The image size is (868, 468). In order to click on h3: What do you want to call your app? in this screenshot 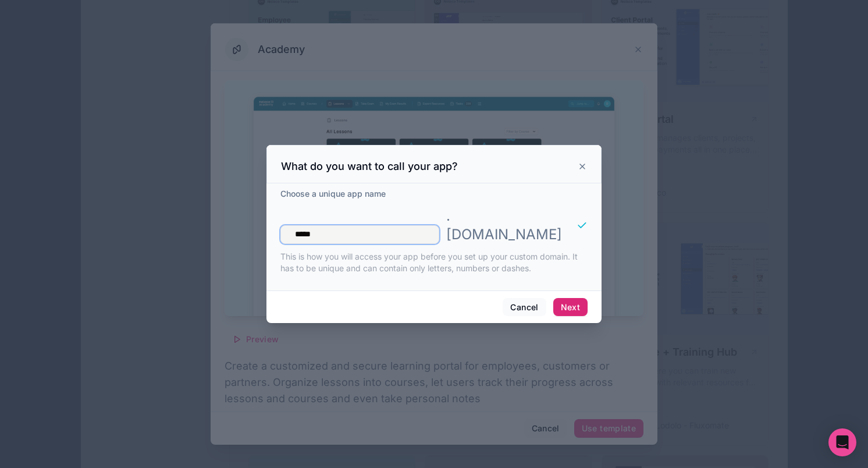, I will do `click(370, 166)`.